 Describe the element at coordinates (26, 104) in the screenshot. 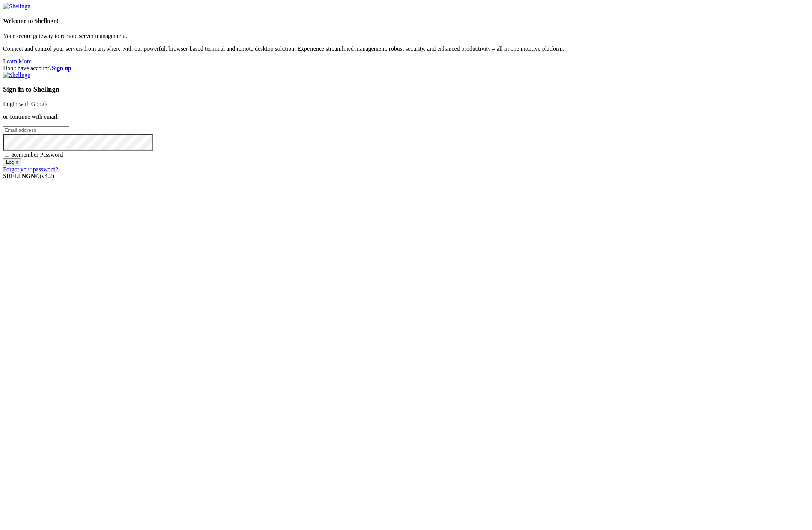

I see `a: Login with Google` at that location.